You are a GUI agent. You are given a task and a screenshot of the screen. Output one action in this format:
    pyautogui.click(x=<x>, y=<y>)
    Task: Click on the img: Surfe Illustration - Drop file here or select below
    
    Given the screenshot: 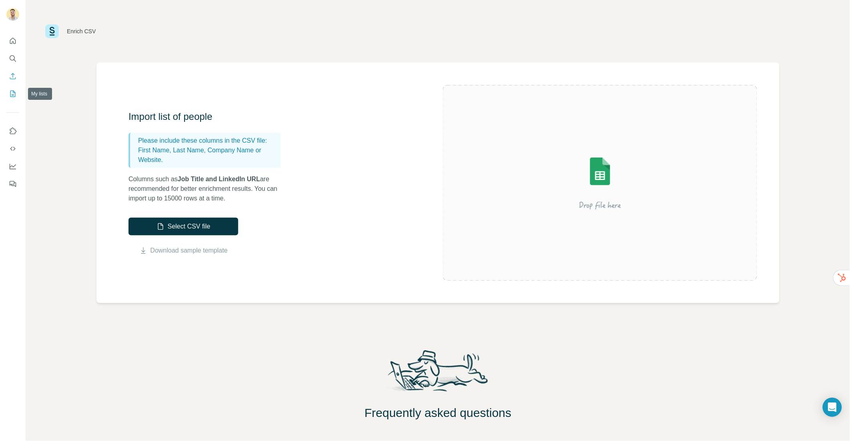 What is the action you would take?
    pyautogui.click(x=600, y=183)
    